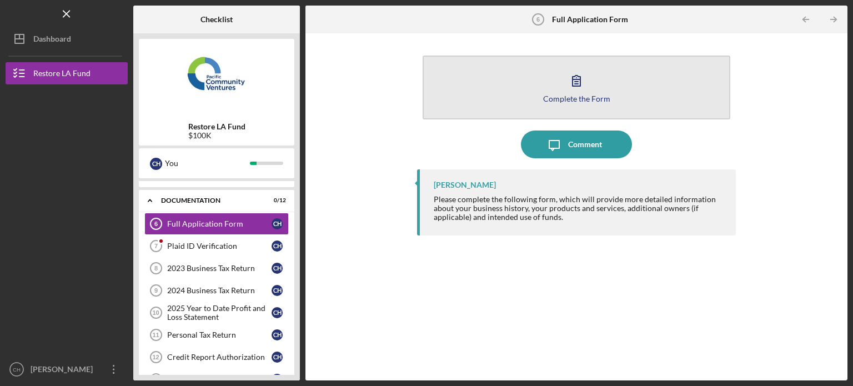 The height and width of the screenshot is (386, 853). I want to click on tspan: 12, so click(155, 357).